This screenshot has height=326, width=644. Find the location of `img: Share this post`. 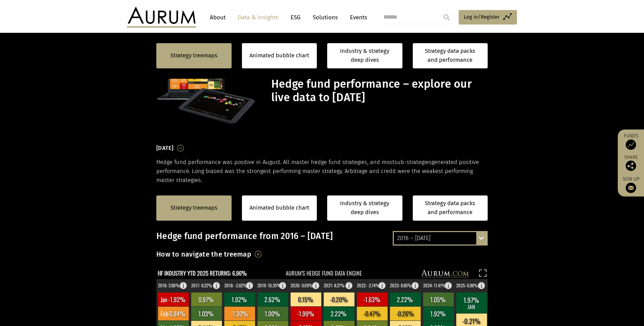

img: Share this post is located at coordinates (631, 166).